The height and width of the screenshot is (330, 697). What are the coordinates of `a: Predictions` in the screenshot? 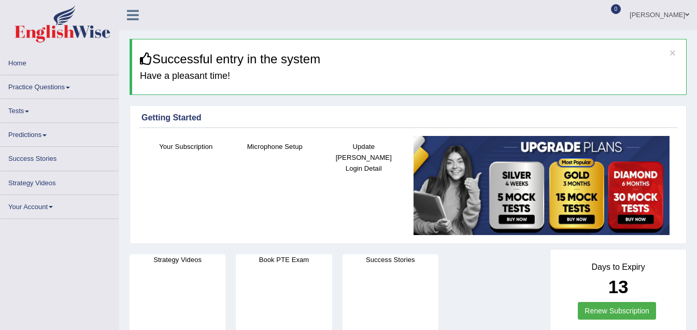 It's located at (60, 133).